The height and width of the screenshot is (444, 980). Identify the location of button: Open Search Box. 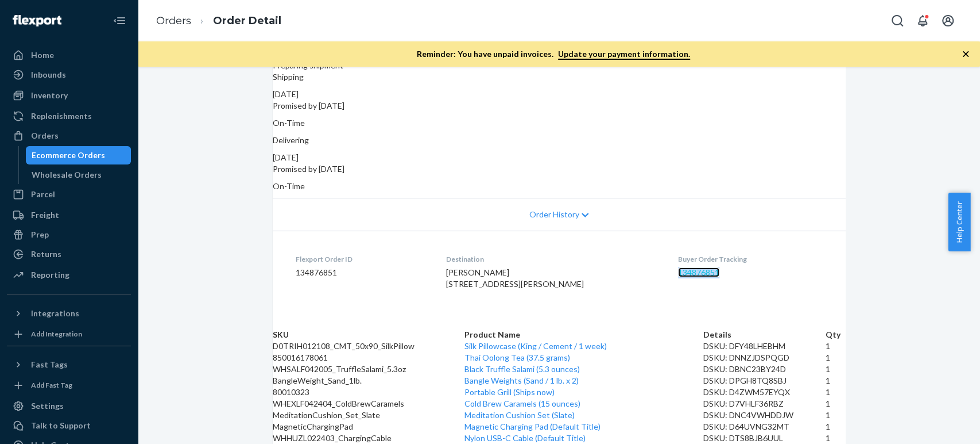
(897, 21).